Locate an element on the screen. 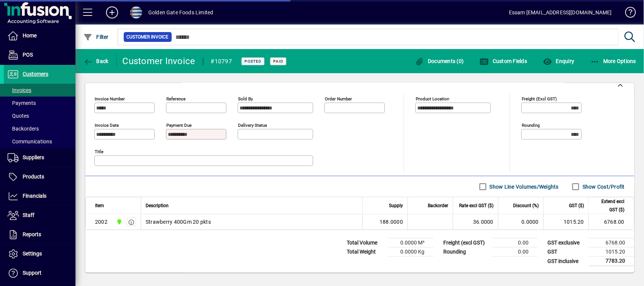  span: Back is located at coordinates (96, 61).